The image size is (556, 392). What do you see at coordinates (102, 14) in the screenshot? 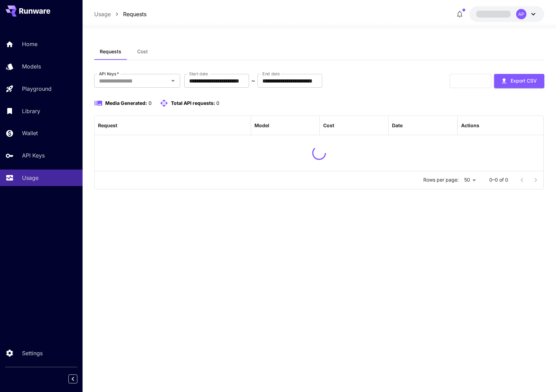
I see `a: Usage` at bounding box center [102, 14].